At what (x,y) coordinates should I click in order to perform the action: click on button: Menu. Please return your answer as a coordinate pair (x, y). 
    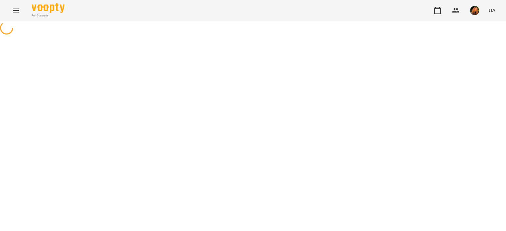
    Looking at the image, I should click on (16, 11).